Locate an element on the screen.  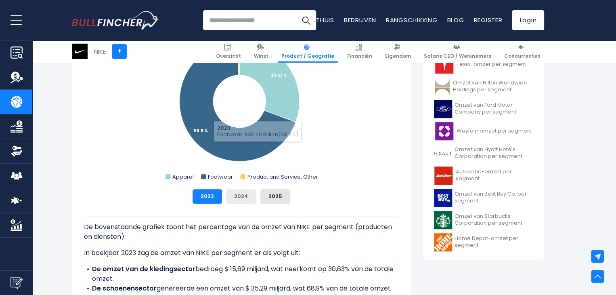
a: Omzet van Best Buy Co. per segment is located at coordinates (484, 198).